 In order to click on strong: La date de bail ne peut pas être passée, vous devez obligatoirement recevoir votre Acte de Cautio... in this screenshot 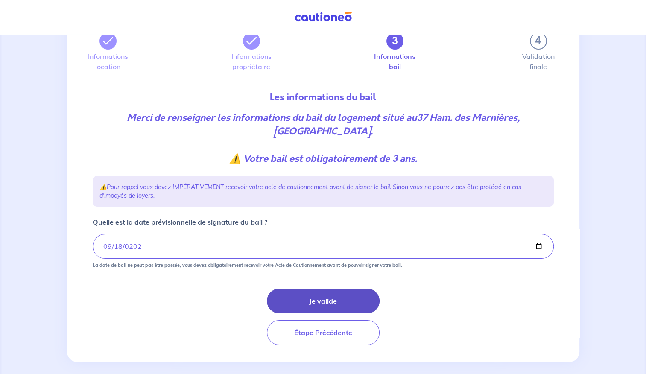, I will do `click(247, 265)`.